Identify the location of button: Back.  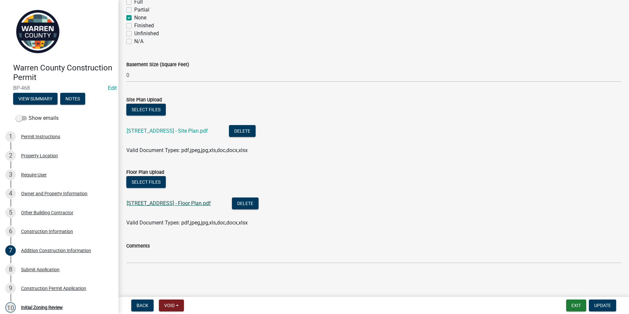
(142, 305).